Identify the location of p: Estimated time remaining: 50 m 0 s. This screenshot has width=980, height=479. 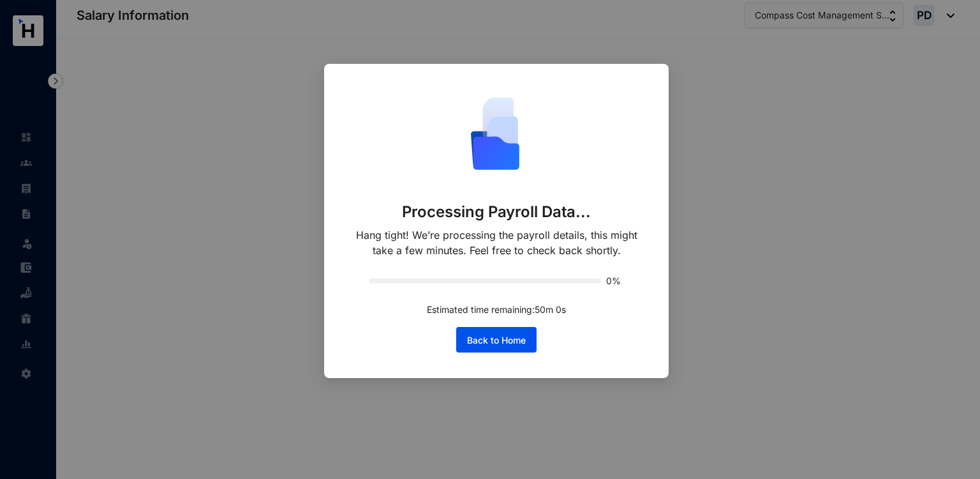
(496, 310).